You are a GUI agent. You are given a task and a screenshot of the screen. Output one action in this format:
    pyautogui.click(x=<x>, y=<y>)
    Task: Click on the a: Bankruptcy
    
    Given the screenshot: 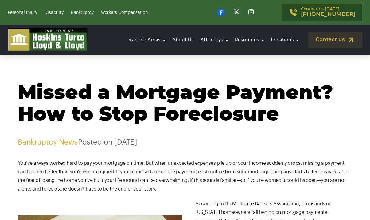 What is the action you would take?
    pyautogui.click(x=82, y=13)
    